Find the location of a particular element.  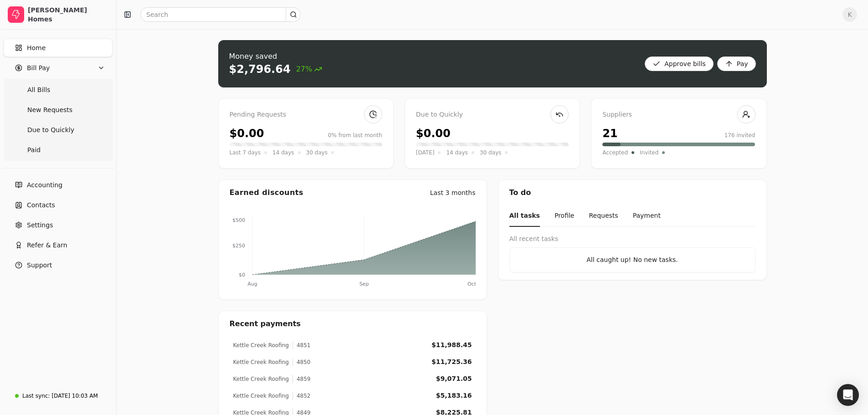

div: $11,725.36 is located at coordinates (451, 362).